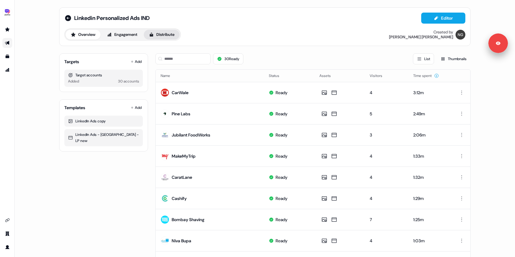  I want to click on a: Go to prospects, so click(7, 29).